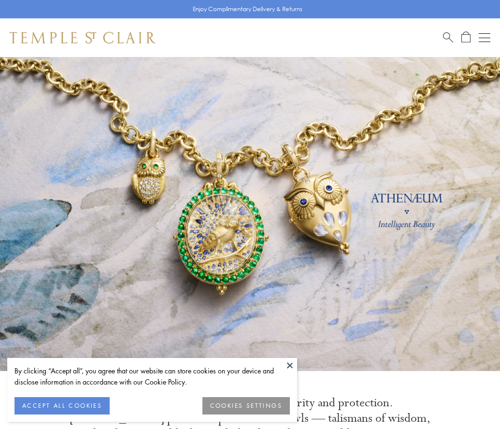 This screenshot has width=500, height=429. Describe the element at coordinates (152, 376) in the screenshot. I see `div: By clicking “Accept all”, you agree that our website can store cookies on your device and disclos...` at that location.